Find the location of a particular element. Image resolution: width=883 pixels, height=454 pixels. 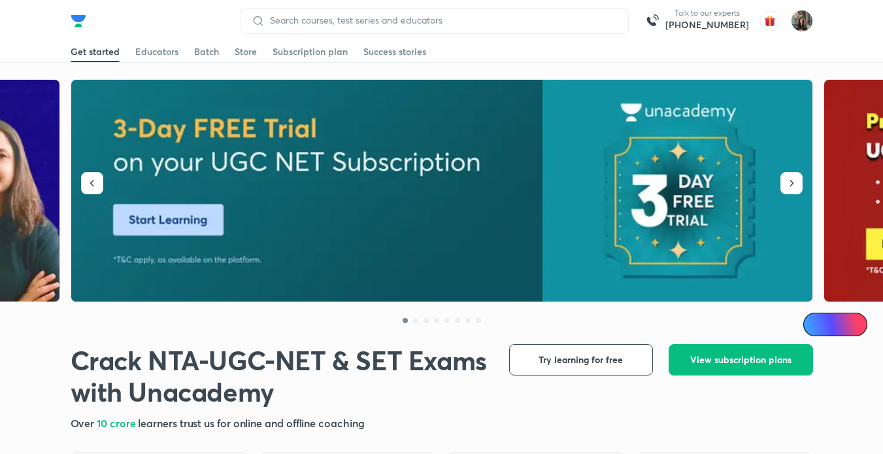

a: Get started is located at coordinates (95, 52).